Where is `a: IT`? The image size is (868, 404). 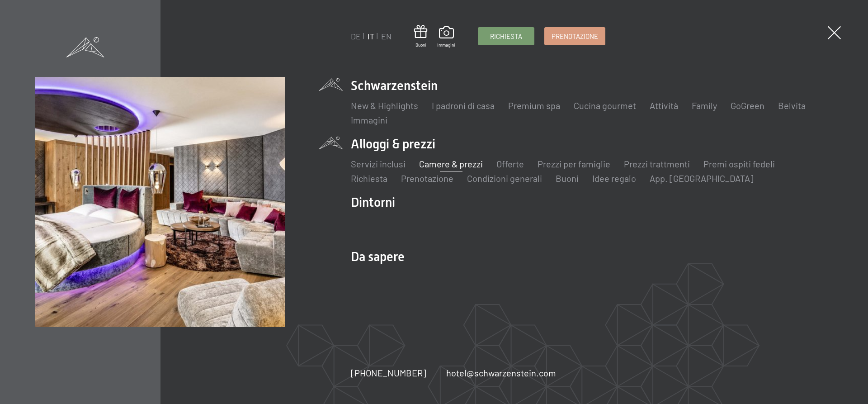 a: IT is located at coordinates (371, 36).